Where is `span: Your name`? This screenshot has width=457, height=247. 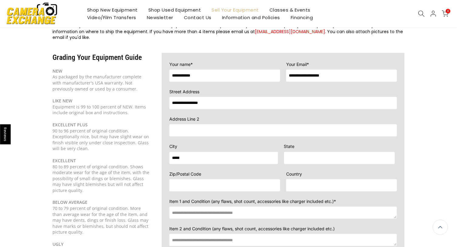
span: Your name is located at coordinates (180, 64).